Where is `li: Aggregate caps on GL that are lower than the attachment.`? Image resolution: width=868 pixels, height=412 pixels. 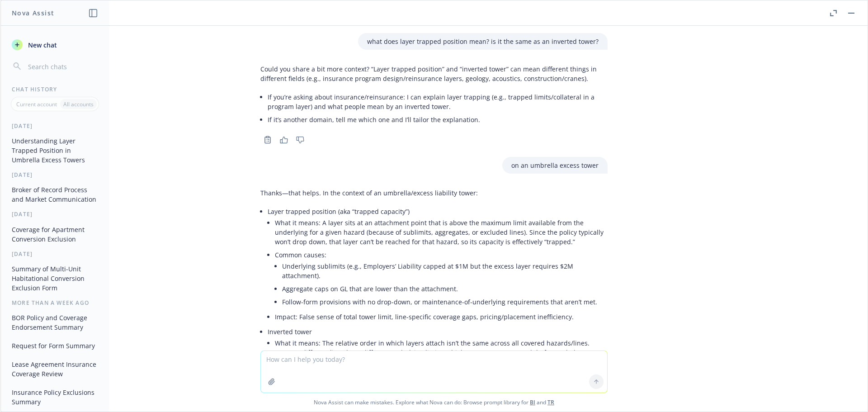 li: Aggregate caps on GL that are lower than the attachment. is located at coordinates (445, 289).